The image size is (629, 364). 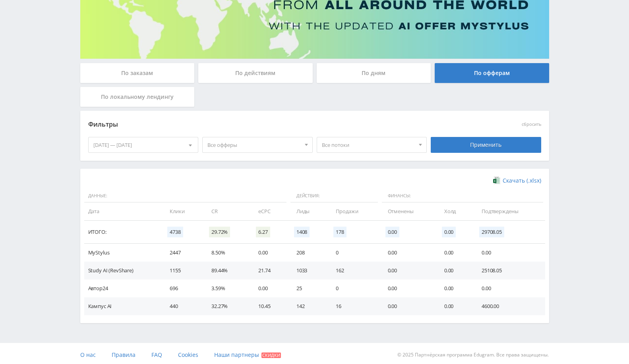 What do you see at coordinates (262, 232) in the screenshot?
I see `span: 6.27` at bounding box center [262, 232].